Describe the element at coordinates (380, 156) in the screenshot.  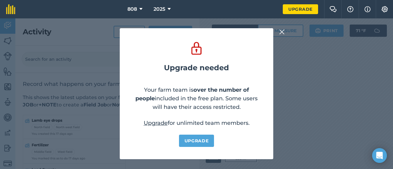
I see `div: Open Intercom Messenger` at that location.